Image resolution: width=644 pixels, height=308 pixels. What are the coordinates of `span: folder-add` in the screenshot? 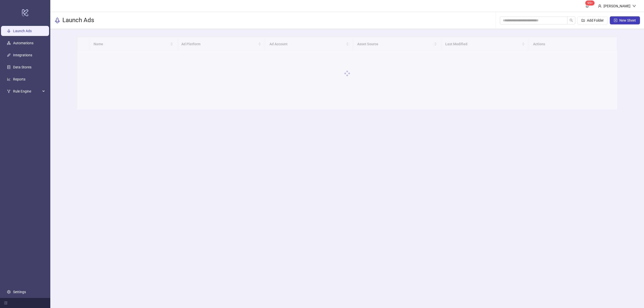 It's located at (583, 21).